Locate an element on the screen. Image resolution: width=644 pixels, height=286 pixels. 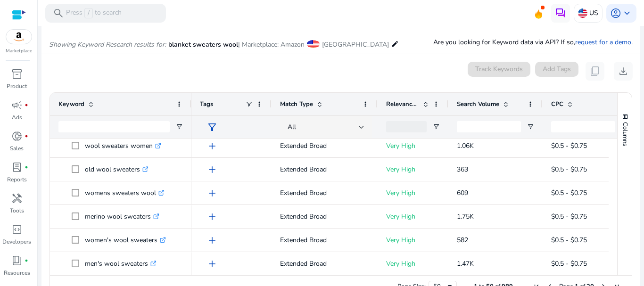
i: Showing Keyword Research results for: is located at coordinates (107, 44).